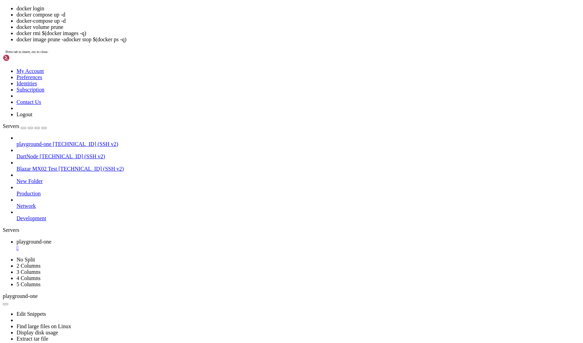 The width and height of the screenshot is (583, 343). Describe the element at coordinates (248, 80) in the screenshot. I see `x-row: Scanning processes...` at that location.